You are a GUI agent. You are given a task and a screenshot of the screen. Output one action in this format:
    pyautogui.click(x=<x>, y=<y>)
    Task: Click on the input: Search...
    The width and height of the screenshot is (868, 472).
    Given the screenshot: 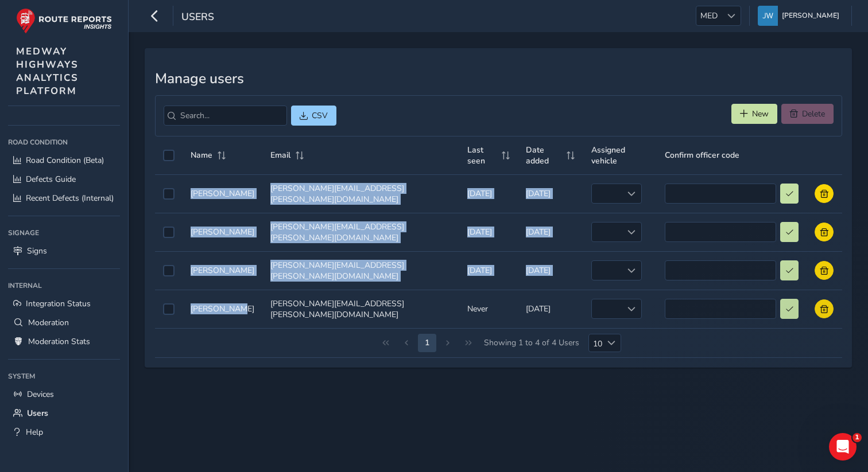 What is the action you would take?
    pyautogui.click(x=225, y=115)
    